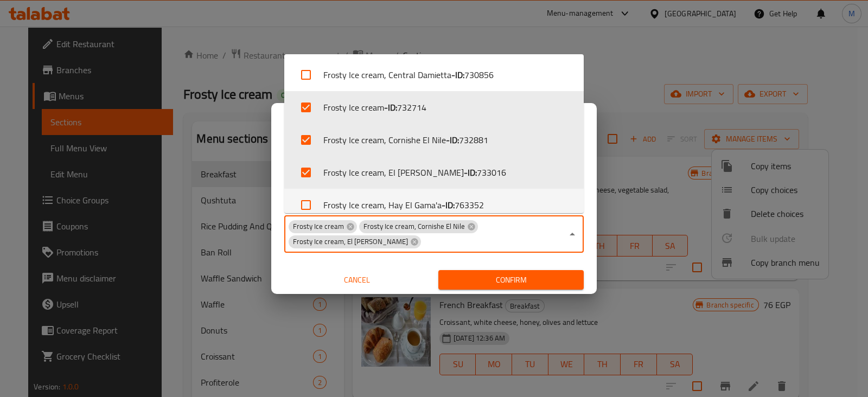 The width and height of the screenshot is (868, 397). I want to click on span: 763352, so click(469, 205).